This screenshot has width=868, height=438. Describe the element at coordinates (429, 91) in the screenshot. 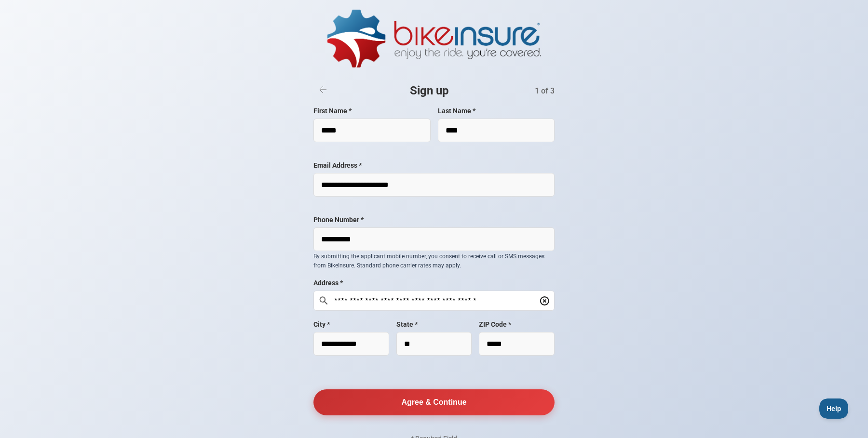

I see `h1: Sign up` at that location.